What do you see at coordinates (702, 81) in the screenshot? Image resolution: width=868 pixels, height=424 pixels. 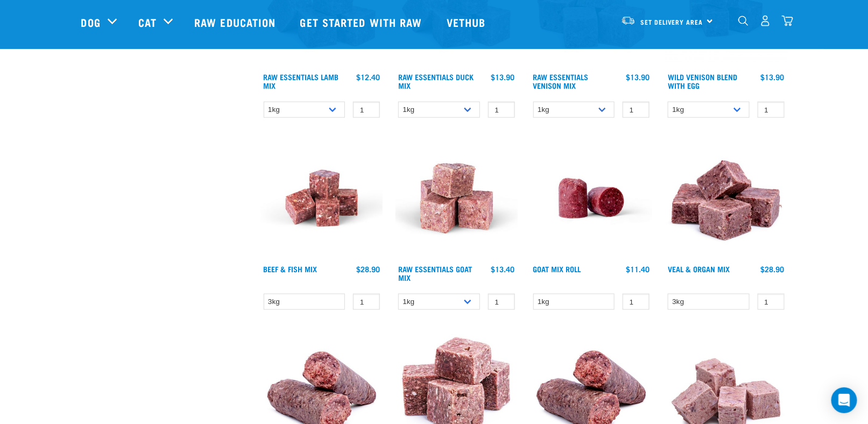 I see `a: Wild Venison Blend with Egg` at bounding box center [702, 81].